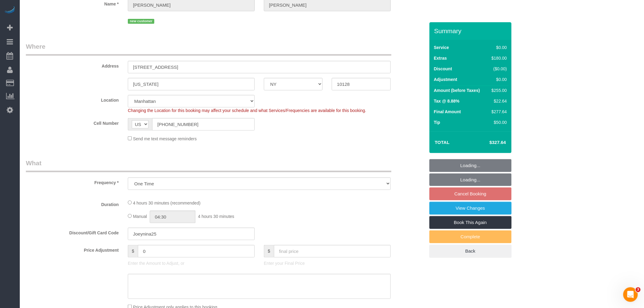 This screenshot has height=308, width=644. Describe the element at coordinates (498, 69) in the screenshot. I see `div: ($0.00)` at that location.